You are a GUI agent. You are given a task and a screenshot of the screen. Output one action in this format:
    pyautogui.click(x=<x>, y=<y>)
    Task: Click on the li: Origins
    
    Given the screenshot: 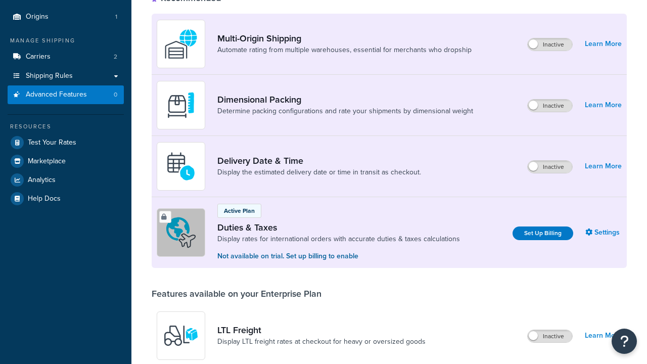 What is the action you would take?
    pyautogui.click(x=66, y=17)
    